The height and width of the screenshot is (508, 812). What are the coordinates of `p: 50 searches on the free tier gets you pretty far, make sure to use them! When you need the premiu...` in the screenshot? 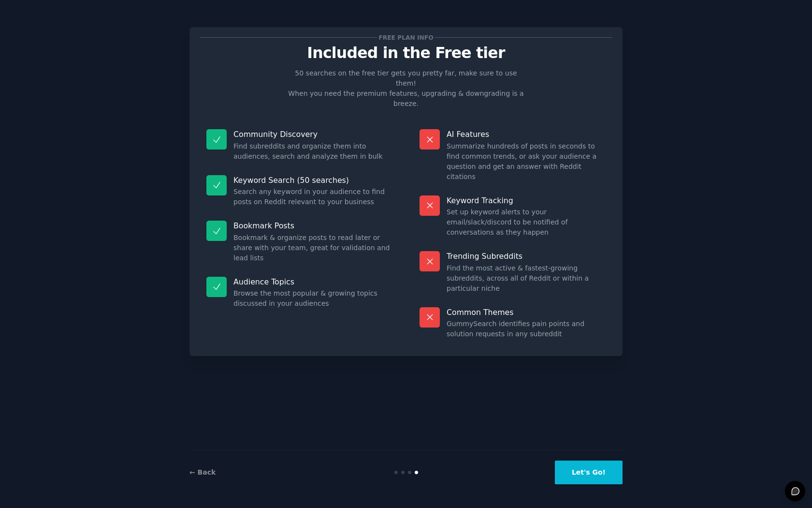 It's located at (406, 88).